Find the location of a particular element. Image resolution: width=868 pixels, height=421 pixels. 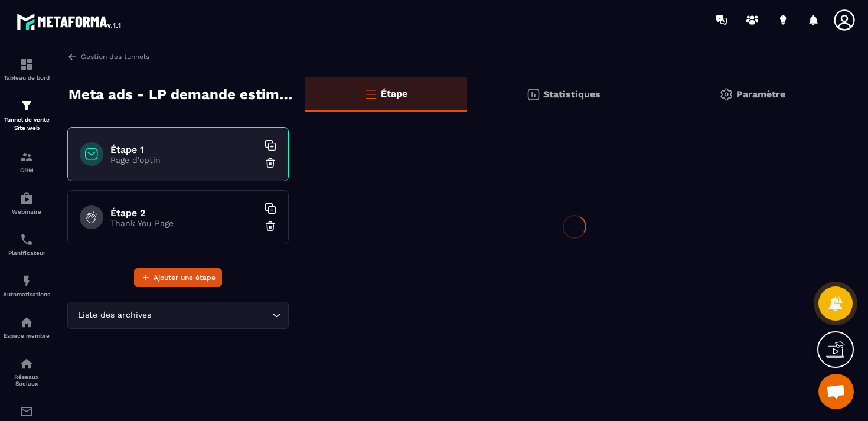

a: formationformationCRM is located at coordinates (27, 162).